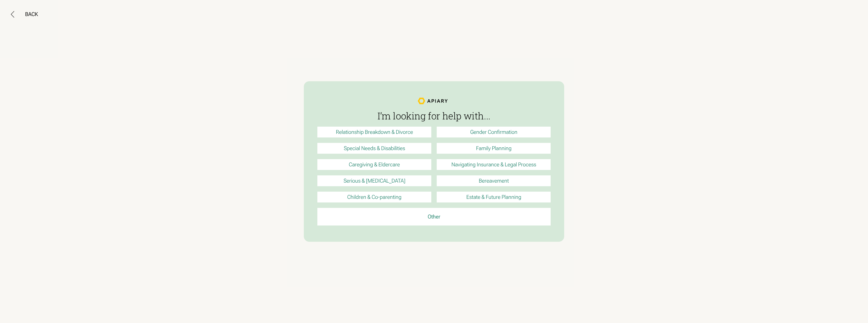  I want to click on a: Children & Co-parenting, so click(374, 197).